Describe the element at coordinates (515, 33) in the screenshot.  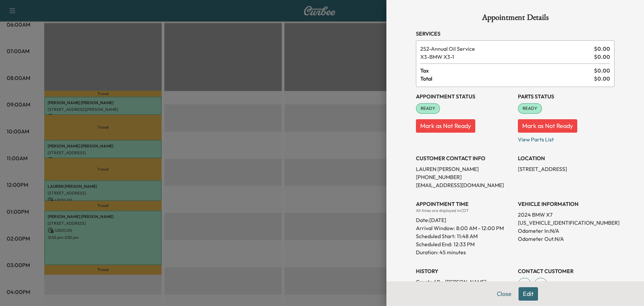
I see `h3: Services` at that location.